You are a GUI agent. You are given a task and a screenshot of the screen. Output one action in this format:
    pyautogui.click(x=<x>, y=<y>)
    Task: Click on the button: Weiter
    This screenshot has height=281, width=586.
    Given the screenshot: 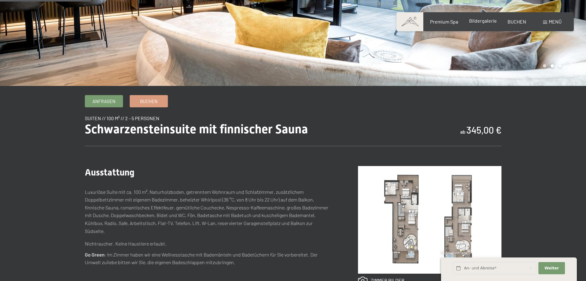 What is the action you would take?
    pyautogui.click(x=552, y=268)
    